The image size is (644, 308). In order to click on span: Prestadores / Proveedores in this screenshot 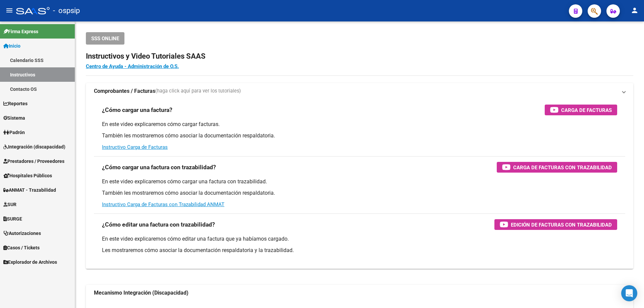, I will do `click(34, 162)`.